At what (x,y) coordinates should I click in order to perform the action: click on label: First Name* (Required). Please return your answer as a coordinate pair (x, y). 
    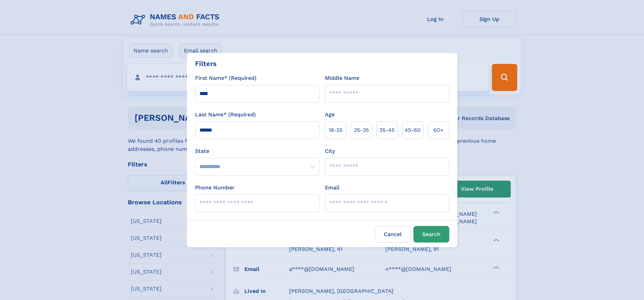
    Looking at the image, I should click on (226, 78).